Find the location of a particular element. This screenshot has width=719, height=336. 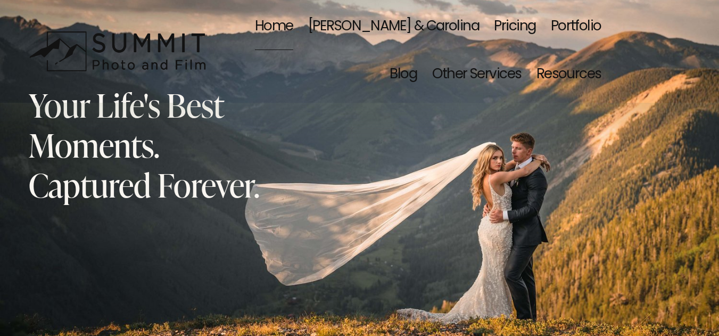

h2: Your Life's Best Moments. Captured Forever. is located at coordinates (151, 144).